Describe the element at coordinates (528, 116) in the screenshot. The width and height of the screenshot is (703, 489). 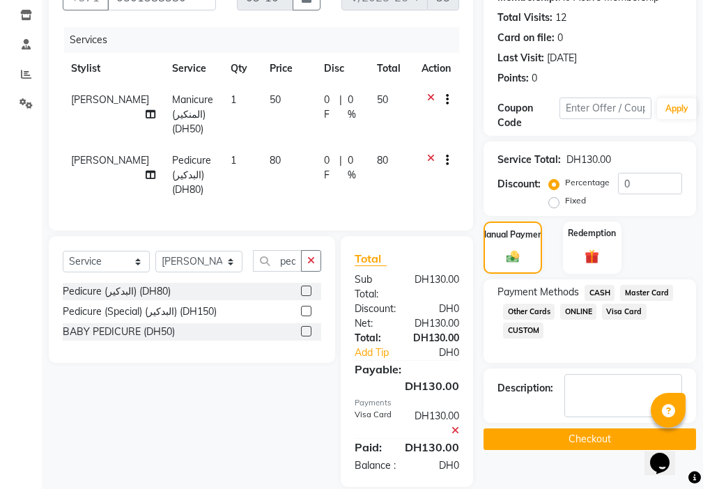
I see `div: Coupon Code` at that location.